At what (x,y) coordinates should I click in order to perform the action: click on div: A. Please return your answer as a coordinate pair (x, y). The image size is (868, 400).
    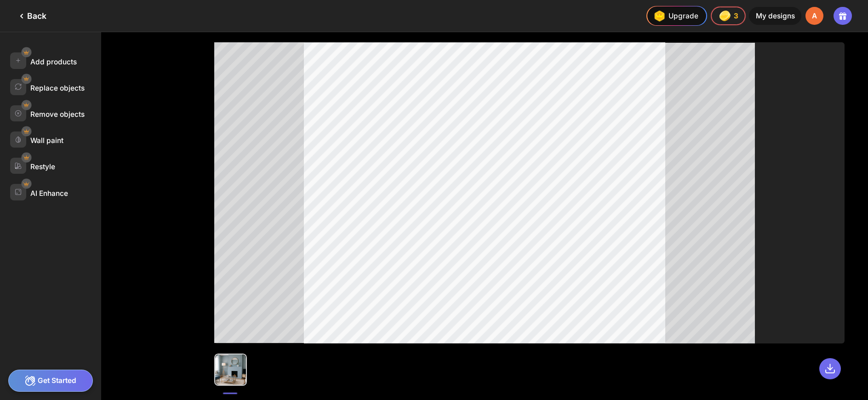
    Looking at the image, I should click on (815, 16).